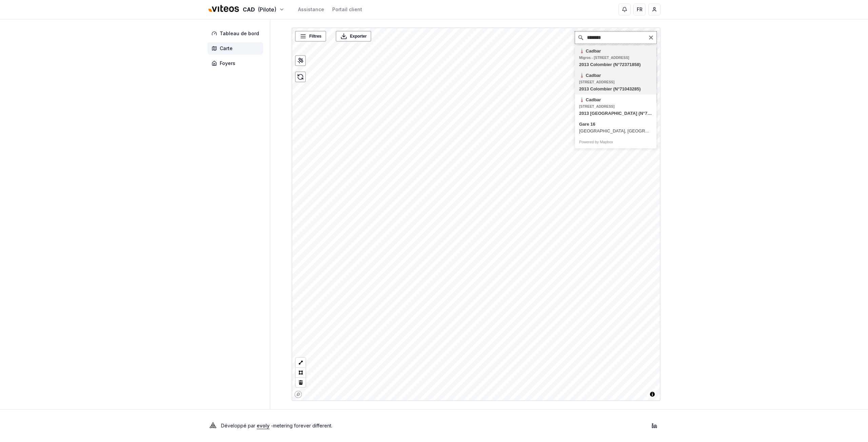  What do you see at coordinates (298, 394) in the screenshot?
I see `a: Mapbox homepage` at bounding box center [298, 394].